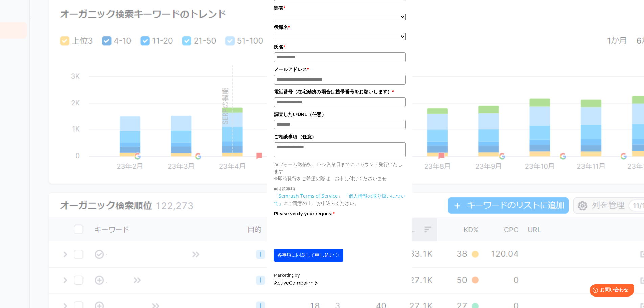 The height and width of the screenshot is (308, 644). What do you see at coordinates (340, 188) in the screenshot?
I see `p: ■同意事項` at bounding box center [340, 188].